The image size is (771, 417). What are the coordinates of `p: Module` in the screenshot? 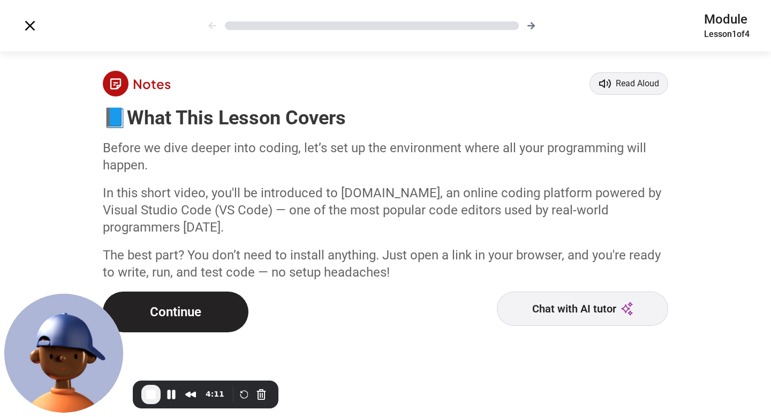 It's located at (727, 19).